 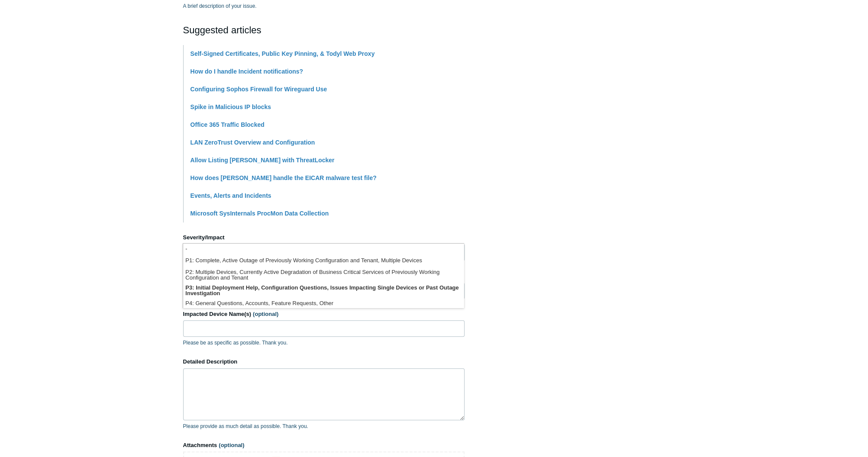 I want to click on a: Events, Alerts and Incidents, so click(x=231, y=195).